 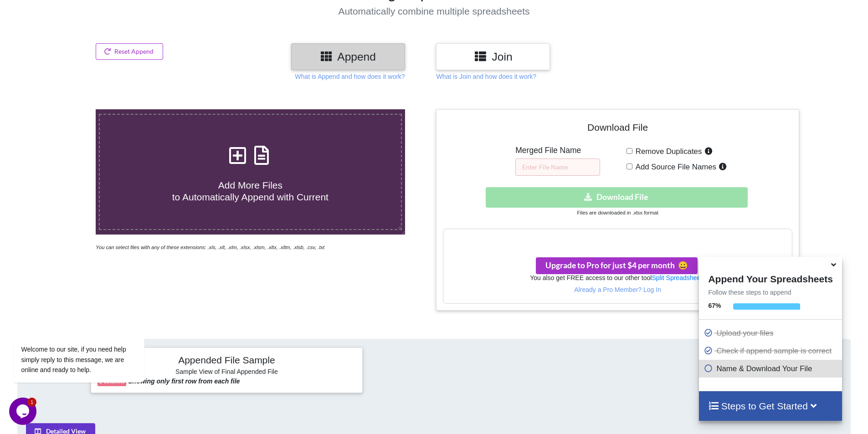 I want to click on p: Check if append sample is correct, so click(x=771, y=351).